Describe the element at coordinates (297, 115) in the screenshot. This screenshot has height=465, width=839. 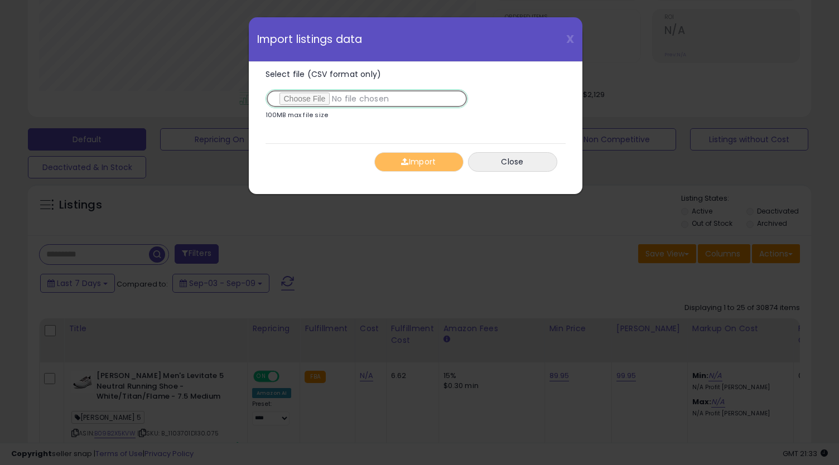
I see `p: 100MB max file size` at that location.